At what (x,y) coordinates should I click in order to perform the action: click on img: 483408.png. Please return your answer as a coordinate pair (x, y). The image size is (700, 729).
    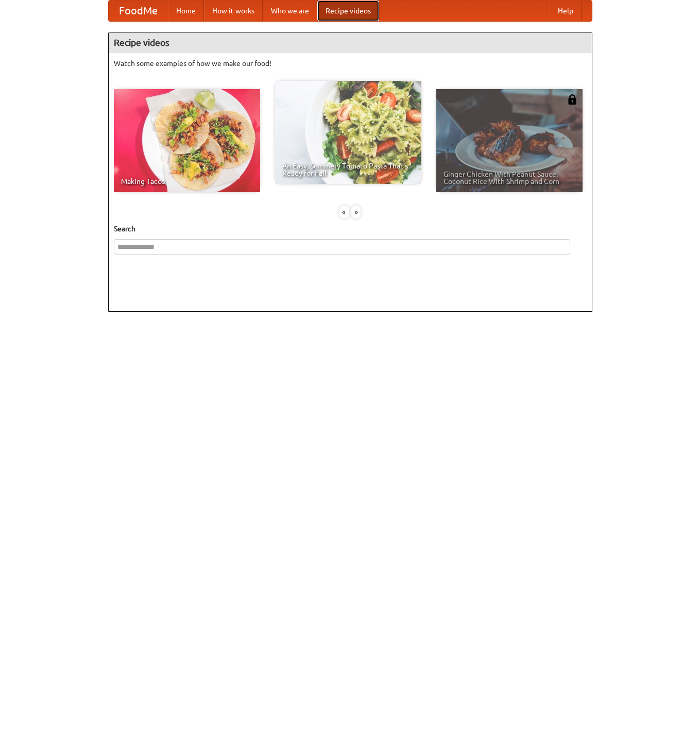
    Looking at the image, I should click on (572, 100).